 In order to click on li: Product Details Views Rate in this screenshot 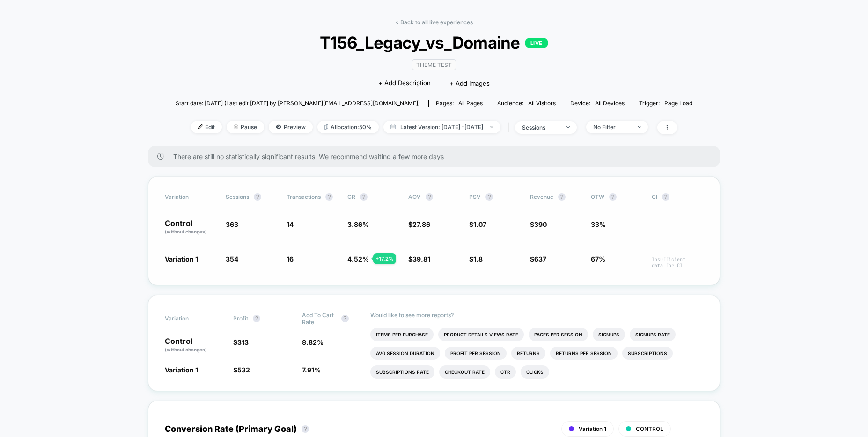, I will do `click(481, 334)`.